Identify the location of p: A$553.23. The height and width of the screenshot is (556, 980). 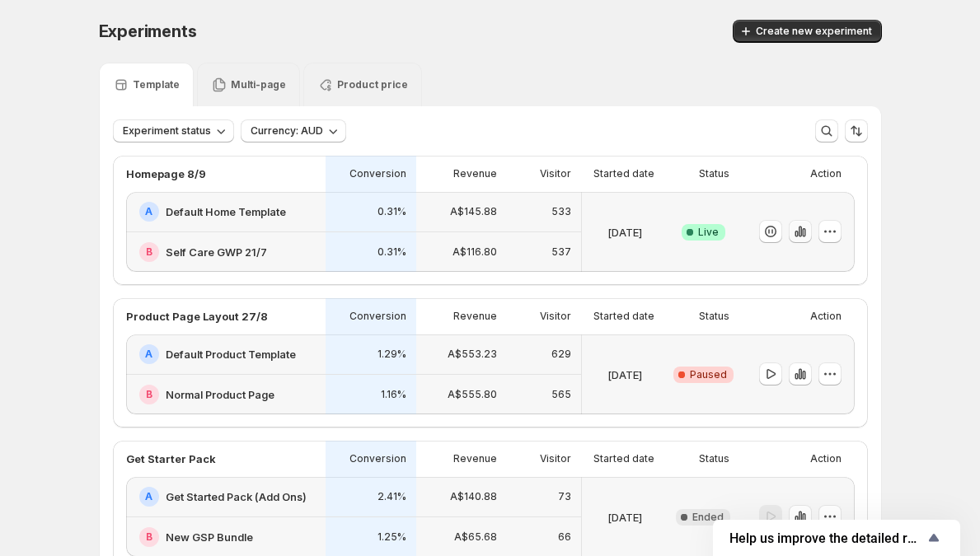
(472, 354).